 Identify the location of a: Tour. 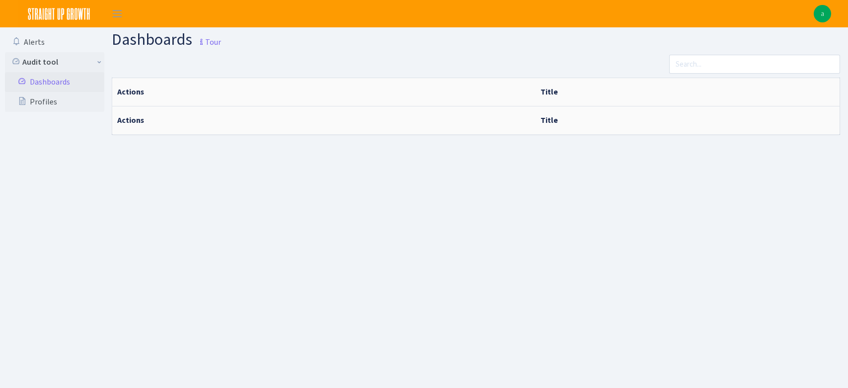
(207, 39).